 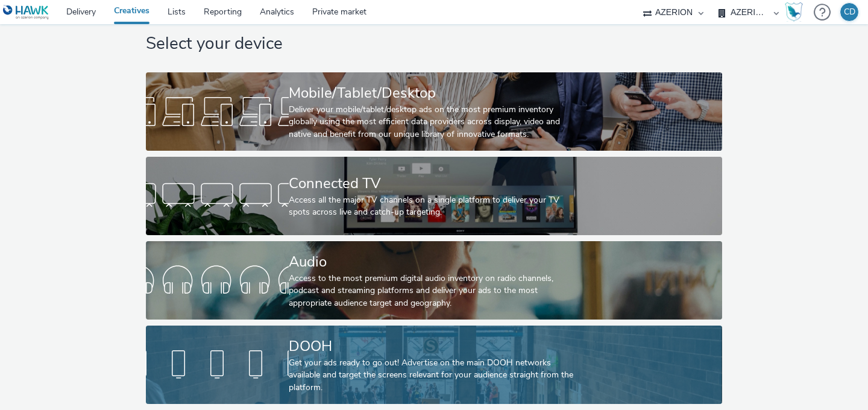 What do you see at coordinates (432, 375) in the screenshot?
I see `div: Get your ads ready to go out! Advertise on the main DOOH networks available and target the screen...` at bounding box center [432, 375].